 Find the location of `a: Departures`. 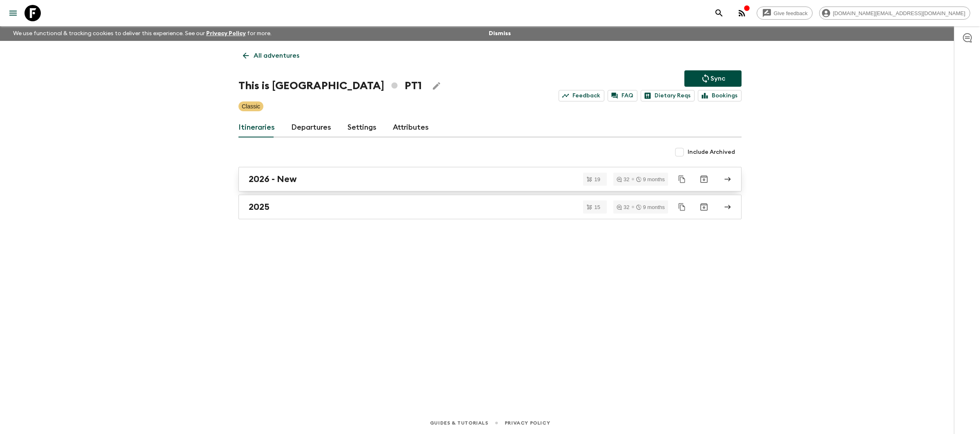

a: Departures is located at coordinates (311, 127).